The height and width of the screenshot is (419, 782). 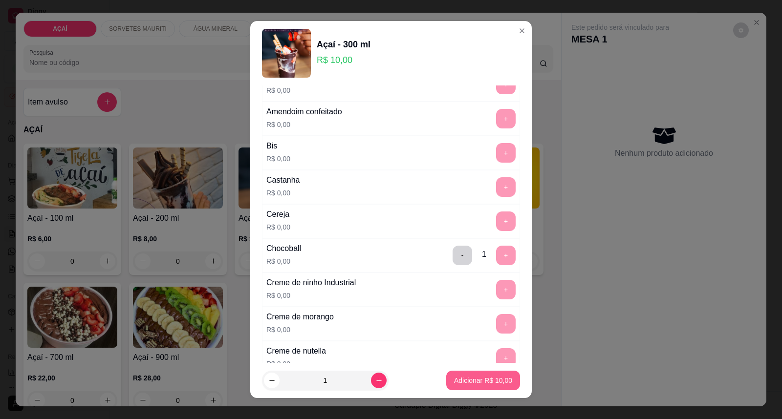 I want to click on div: Castanha, so click(x=283, y=180).